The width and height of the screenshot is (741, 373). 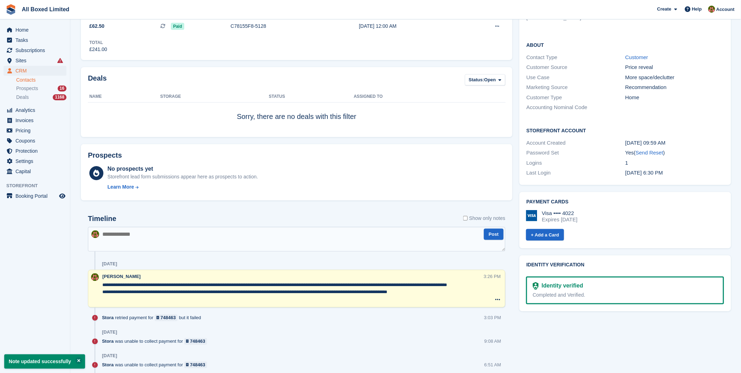 What do you see at coordinates (429, 97) in the screenshot?
I see `th: Assigned to` at bounding box center [429, 97].